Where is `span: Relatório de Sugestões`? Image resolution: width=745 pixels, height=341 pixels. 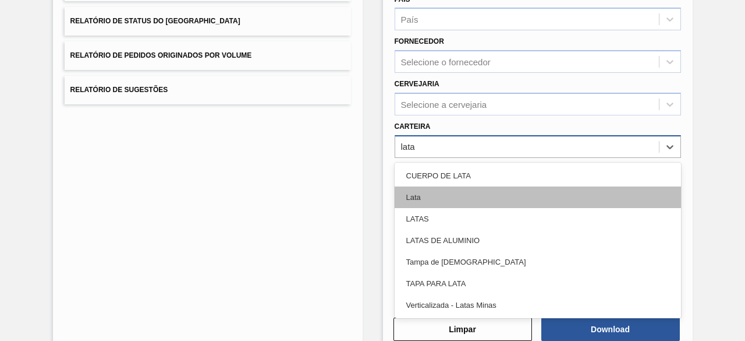 span: Relatório de Sugestões is located at coordinates (119, 90).